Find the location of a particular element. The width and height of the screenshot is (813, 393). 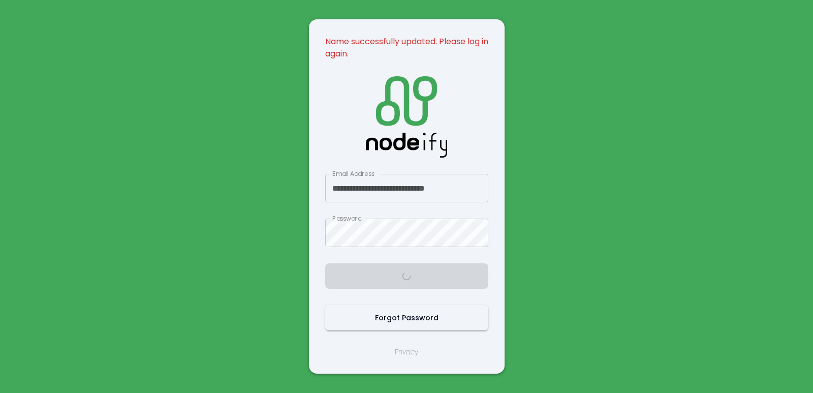

a: Privacy is located at coordinates (406, 351).